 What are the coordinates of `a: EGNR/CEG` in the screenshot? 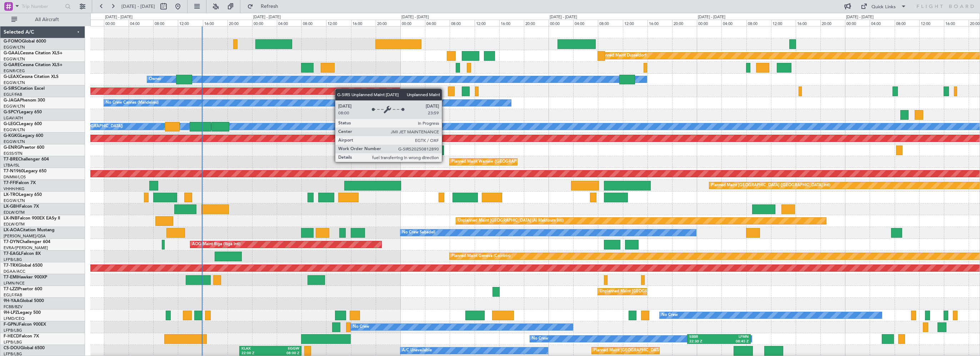 It's located at (15, 71).